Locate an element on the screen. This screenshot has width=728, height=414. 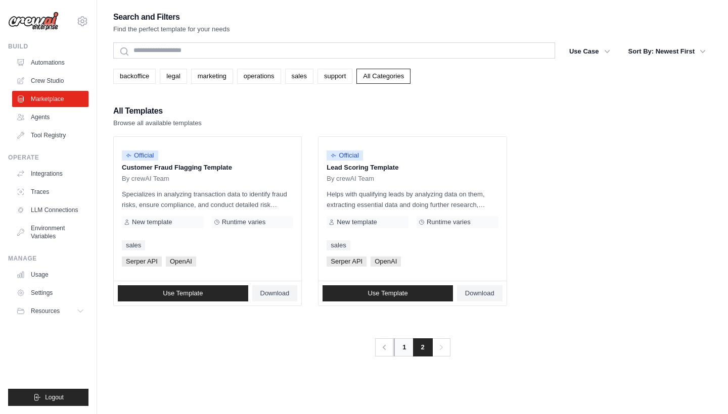
p: Customer Fraud Flagging Template is located at coordinates (207, 168).